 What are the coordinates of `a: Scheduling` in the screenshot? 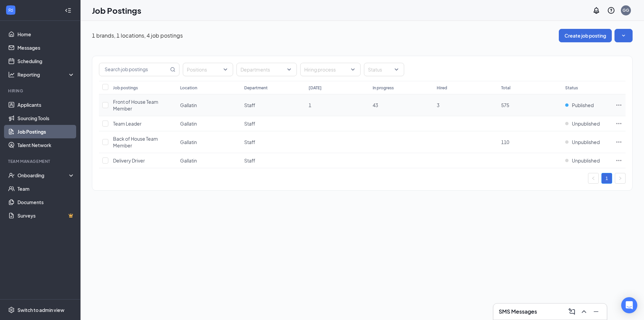 It's located at (46, 61).